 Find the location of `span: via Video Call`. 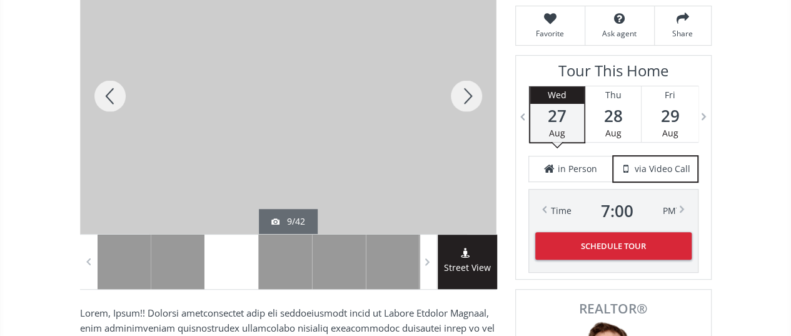

span: via Video Call is located at coordinates (662, 169).